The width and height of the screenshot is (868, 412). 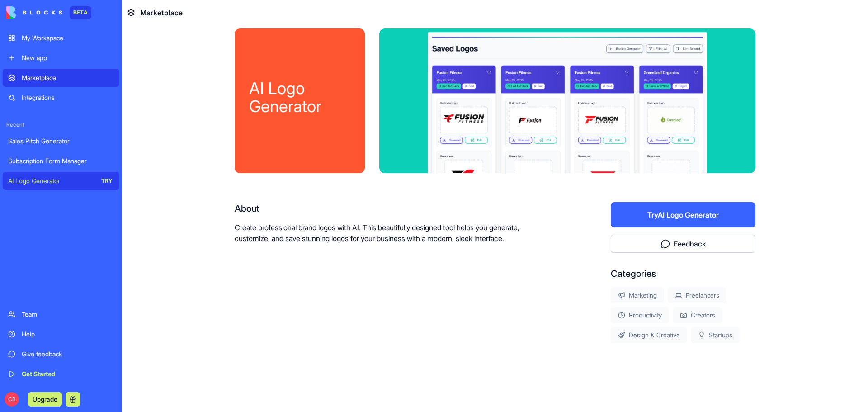 I want to click on div: Give feedback, so click(x=68, y=354).